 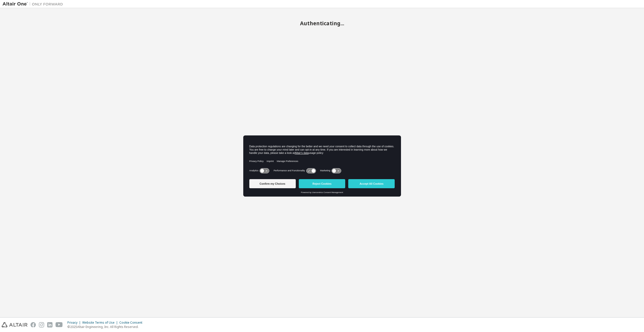 I want to click on img: facebook.svg, so click(x=33, y=325).